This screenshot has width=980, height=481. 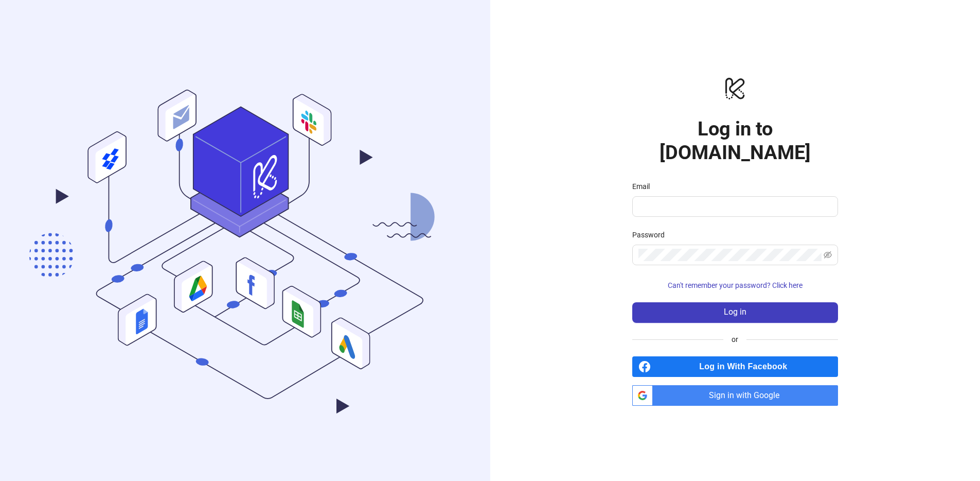 What do you see at coordinates (735, 286) in the screenshot?
I see `button: Can't remember your password? Click here` at bounding box center [735, 286].